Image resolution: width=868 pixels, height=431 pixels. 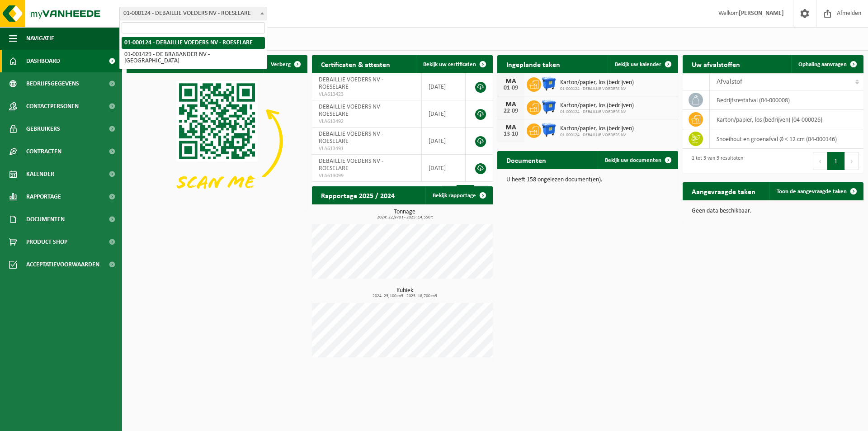 I want to click on span: 2024: 23,100 m3 - 2025: 18,700 m3, so click(x=405, y=296).